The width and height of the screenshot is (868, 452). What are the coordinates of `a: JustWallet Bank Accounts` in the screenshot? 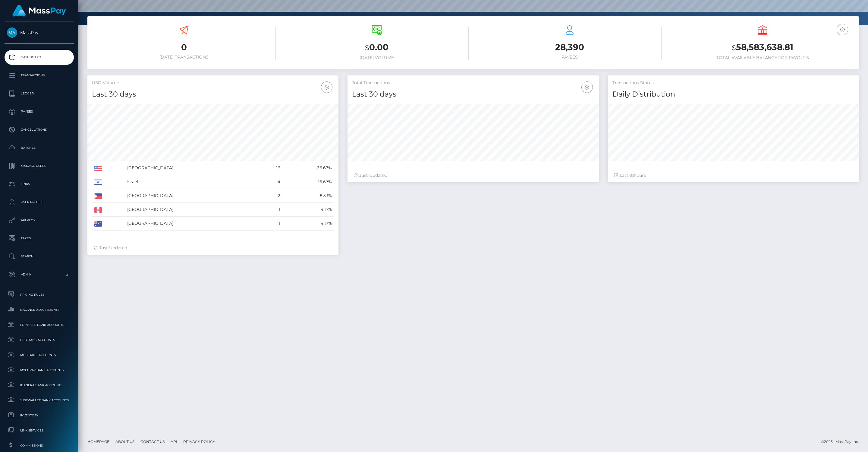 It's located at (39, 400).